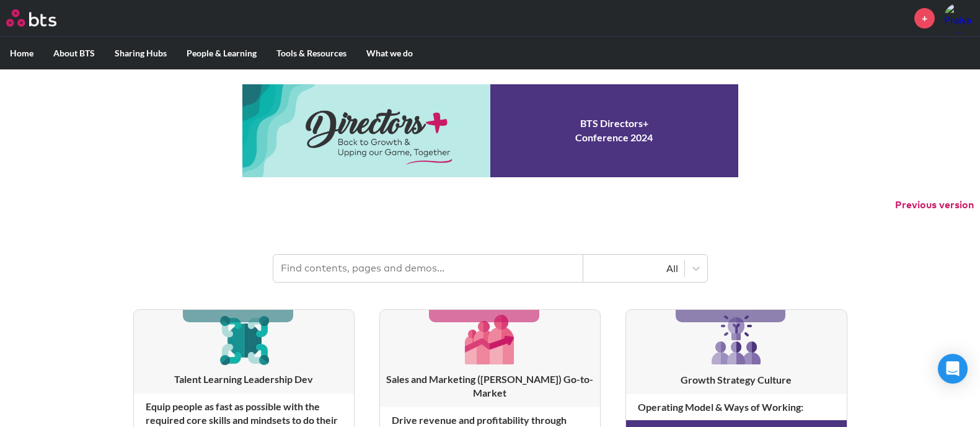 The width and height of the screenshot is (980, 427). I want to click on label: Sharing Hubs, so click(141, 54).